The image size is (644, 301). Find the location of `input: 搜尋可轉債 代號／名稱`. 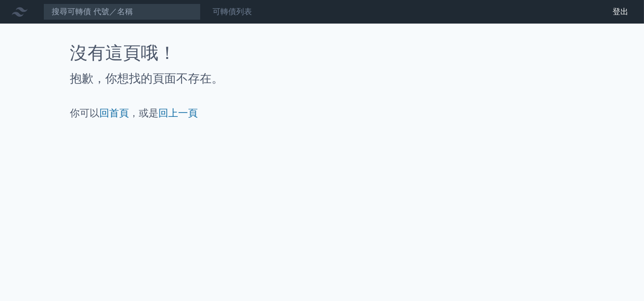

input: 搜尋可轉債 代號／名稱 is located at coordinates (122, 12).